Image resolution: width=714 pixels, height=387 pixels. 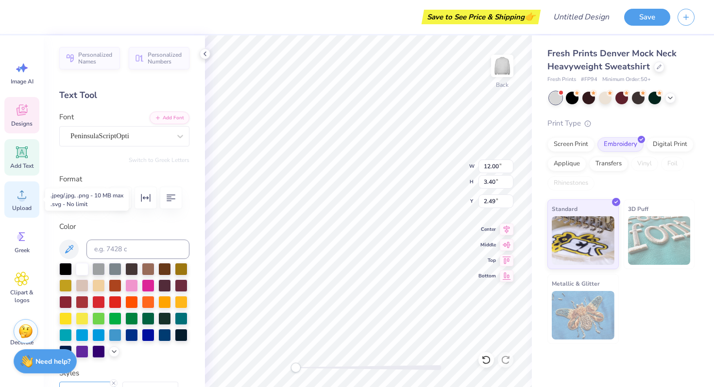 I want to click on div: Transfers, so click(x=608, y=164).